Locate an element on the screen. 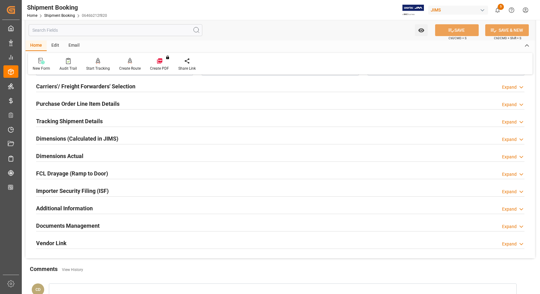 The height and width of the screenshot is (294, 540). button: open menu is located at coordinates (421, 30).